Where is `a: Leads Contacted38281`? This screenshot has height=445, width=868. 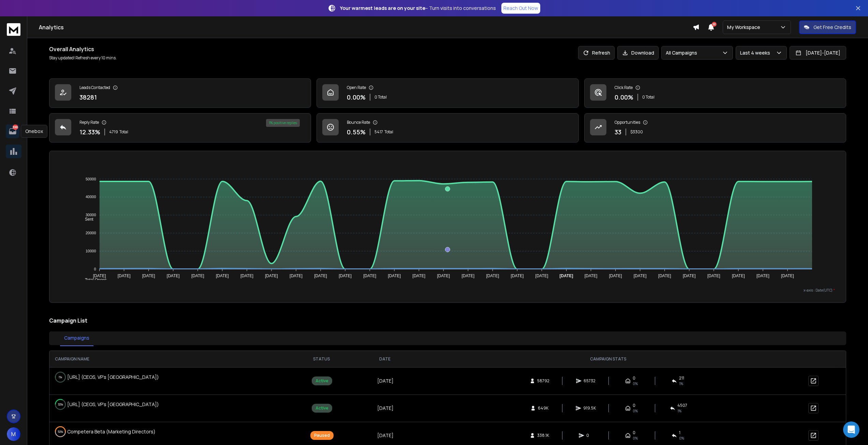 a: Leads Contacted38281 is located at coordinates (180, 93).